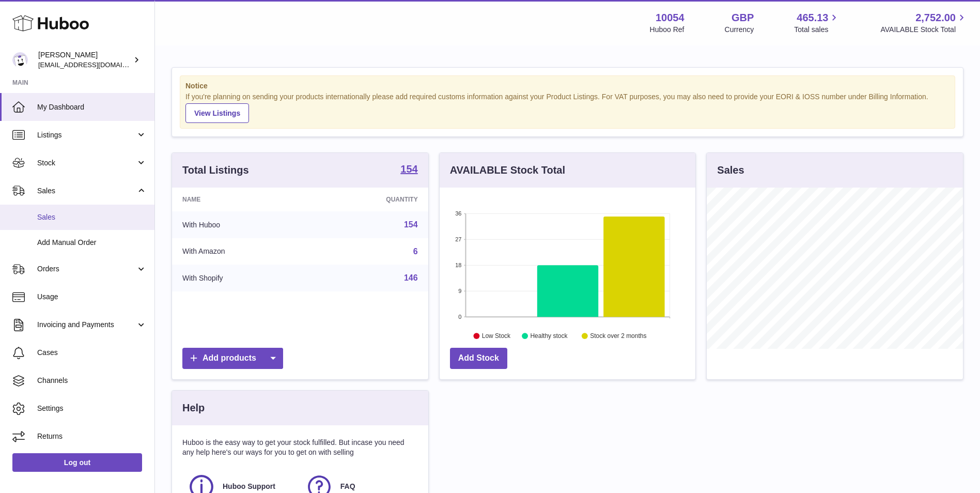 This screenshot has width=980, height=493. I want to click on div: Huboo Ref, so click(667, 29).